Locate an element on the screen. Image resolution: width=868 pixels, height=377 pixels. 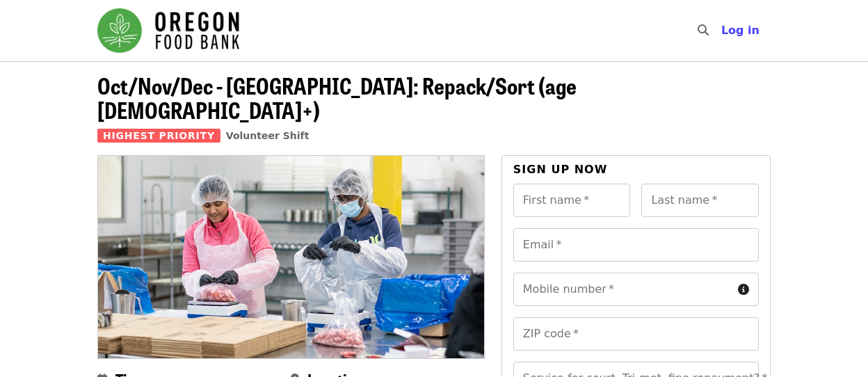
span: Highest Priority is located at coordinates (158, 136).